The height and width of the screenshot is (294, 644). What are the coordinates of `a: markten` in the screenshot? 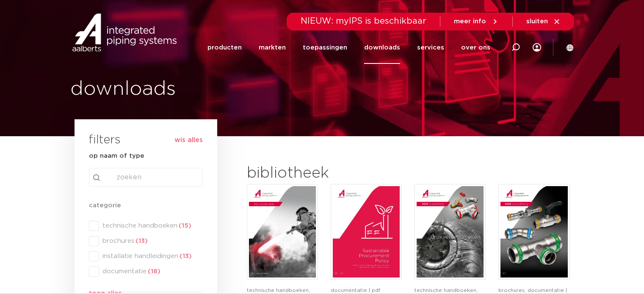 It's located at (272, 47).